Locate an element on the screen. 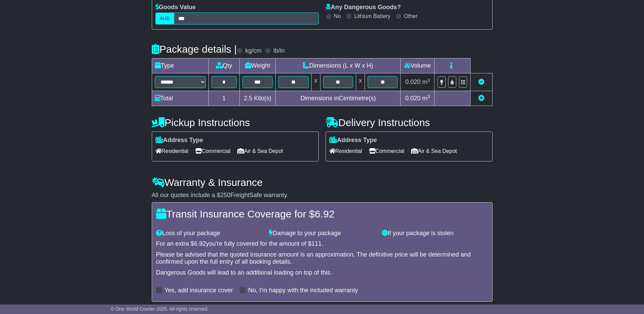  span: © One World Courier 2025. All rights reserved. is located at coordinates (160, 308).